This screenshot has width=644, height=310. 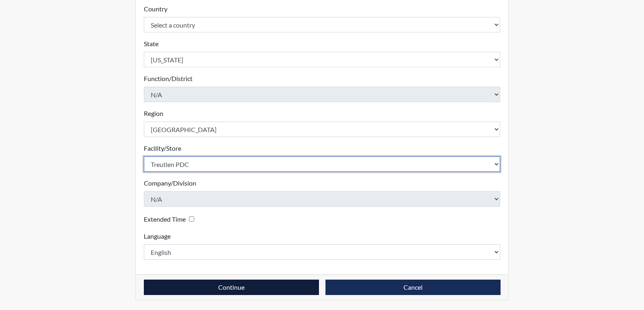 I want to click on label: Facility/Store, so click(x=162, y=149).